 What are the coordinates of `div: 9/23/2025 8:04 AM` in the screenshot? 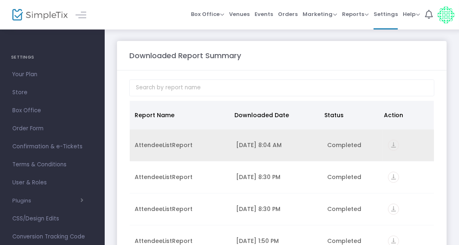 It's located at (277, 145).